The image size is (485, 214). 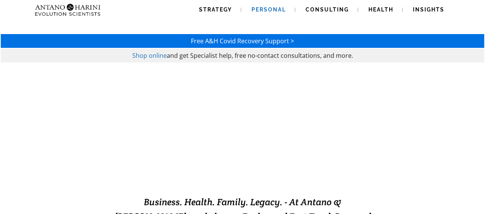 What do you see at coordinates (150, 56) in the screenshot?
I see `span: Shop online` at bounding box center [150, 56].